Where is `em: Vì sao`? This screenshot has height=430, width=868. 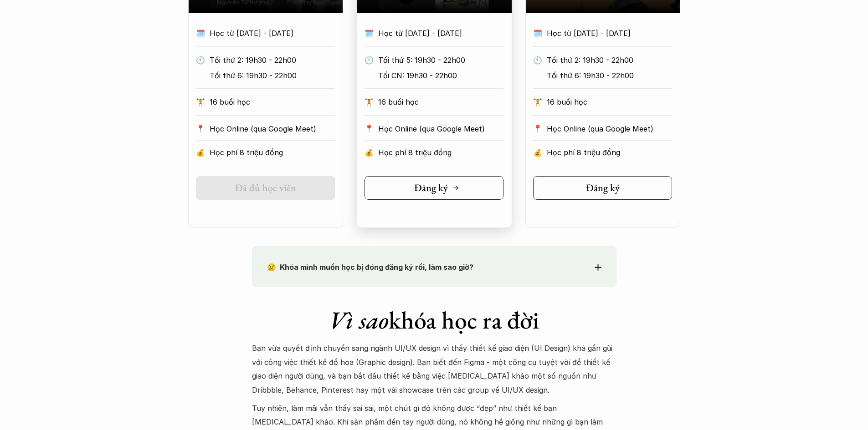 em: Vì sao is located at coordinates (358, 320).